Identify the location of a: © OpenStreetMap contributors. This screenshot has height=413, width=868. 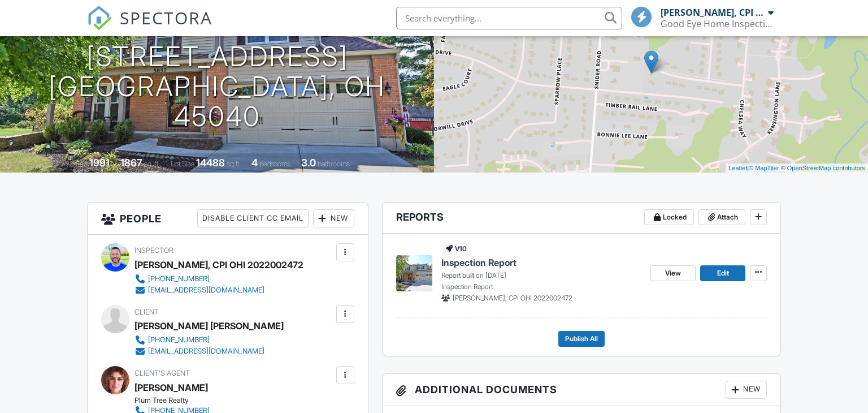
(822, 168).